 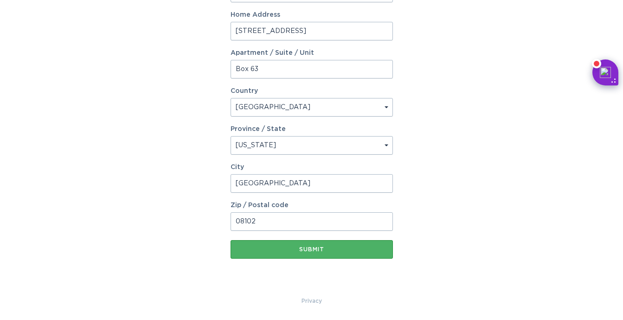 What do you see at coordinates (312, 249) in the screenshot?
I see `div: Submit` at bounding box center [312, 249].